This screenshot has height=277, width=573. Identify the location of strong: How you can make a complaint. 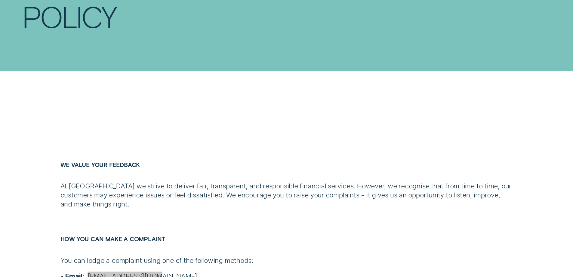
(113, 238).